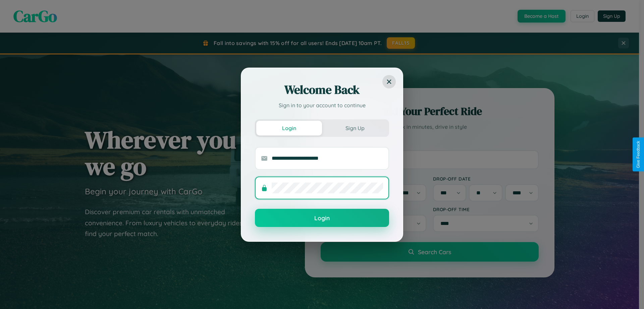  What do you see at coordinates (639, 154) in the screenshot?
I see `div: Give Feedback` at bounding box center [639, 154].